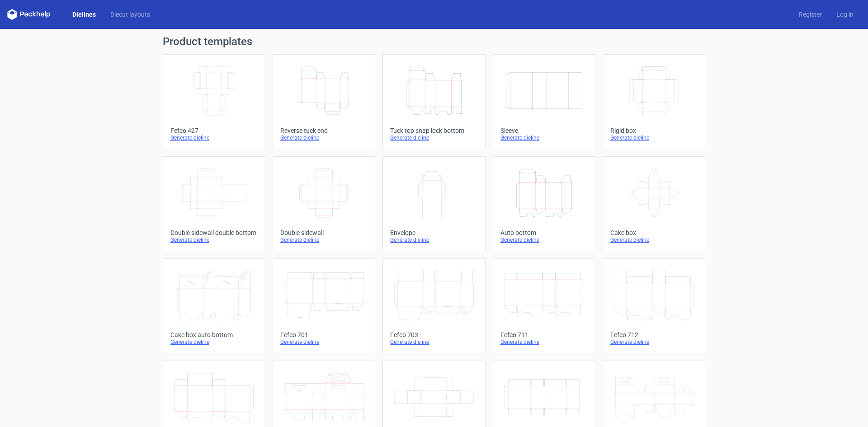 This screenshot has width=868, height=427. Describe the element at coordinates (324, 306) in the screenshot. I see `a: Fefco 701Generate dieline` at that location.